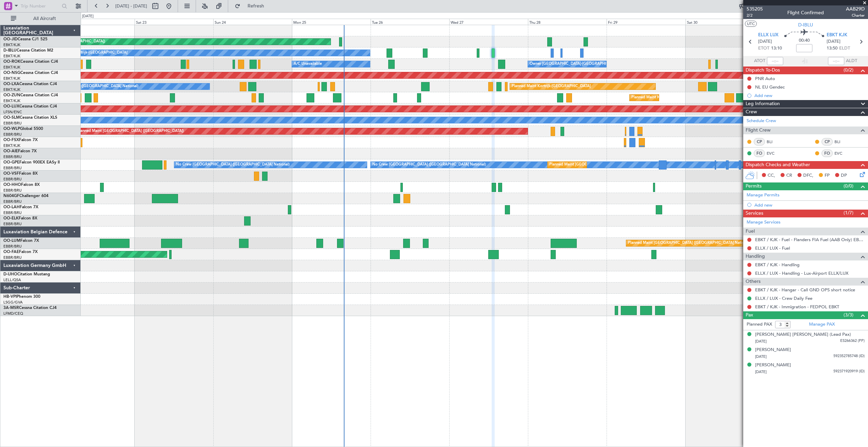  I want to click on a: Schedule Crew, so click(761, 122).